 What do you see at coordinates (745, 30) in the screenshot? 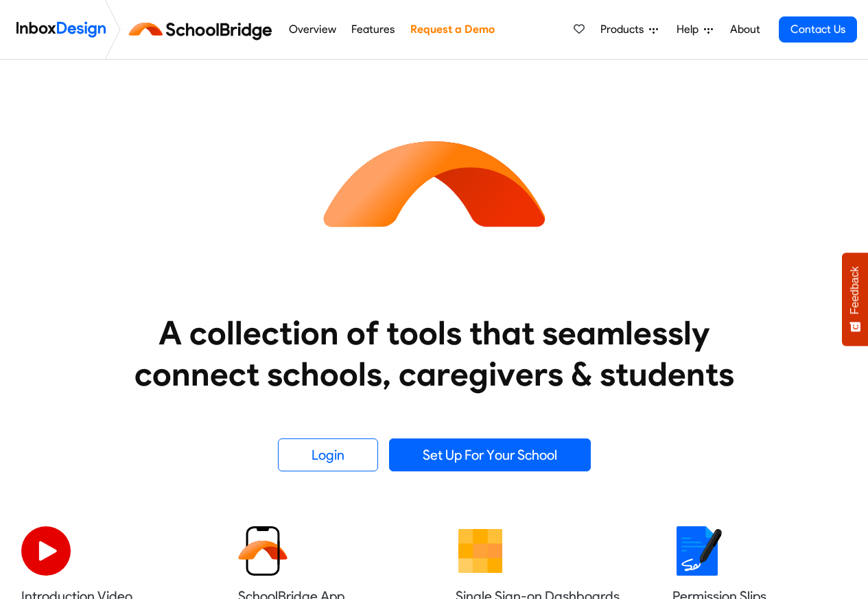
I see `a: About` at bounding box center [745, 30].